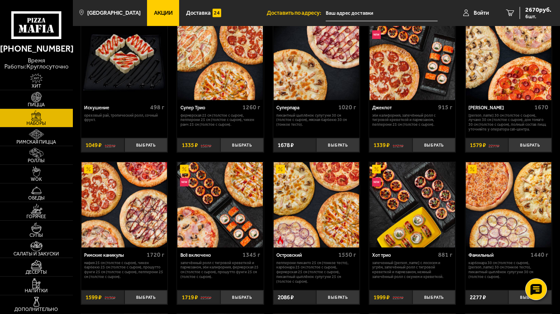  I want to click on span: 1339 ₽, so click(382, 145).